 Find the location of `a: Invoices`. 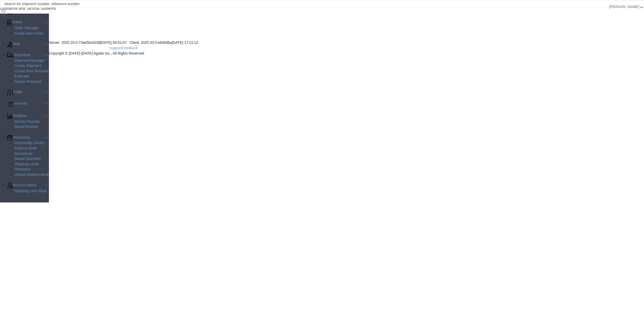

a: Invoices is located at coordinates (28, 105).